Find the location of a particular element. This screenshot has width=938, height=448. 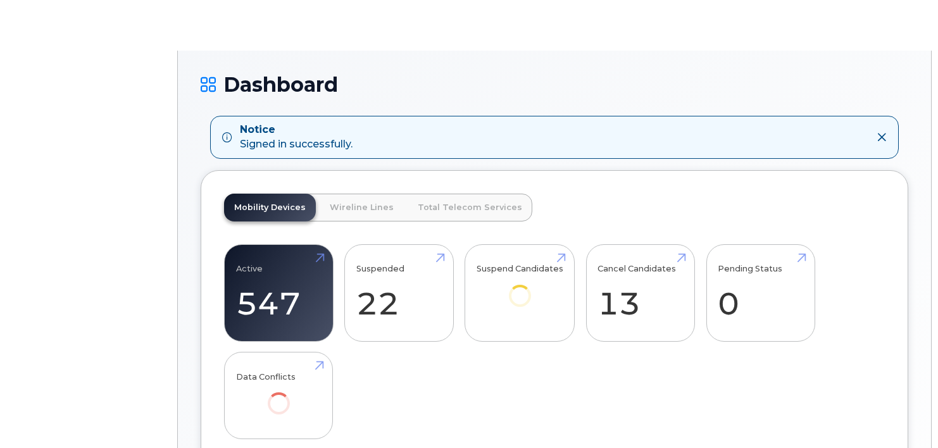

a: Data Conflicts is located at coordinates (278, 396).